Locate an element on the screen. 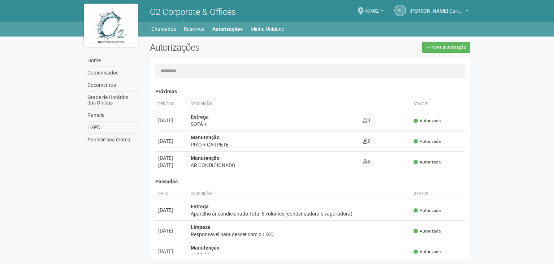 The image size is (554, 264). a: Autorizações is located at coordinates (227, 29).